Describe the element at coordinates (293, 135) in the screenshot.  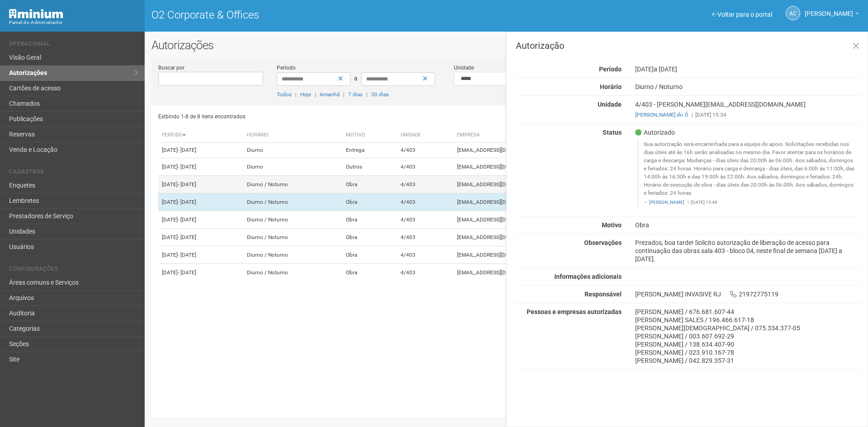
I see `th: Horário` at that location.